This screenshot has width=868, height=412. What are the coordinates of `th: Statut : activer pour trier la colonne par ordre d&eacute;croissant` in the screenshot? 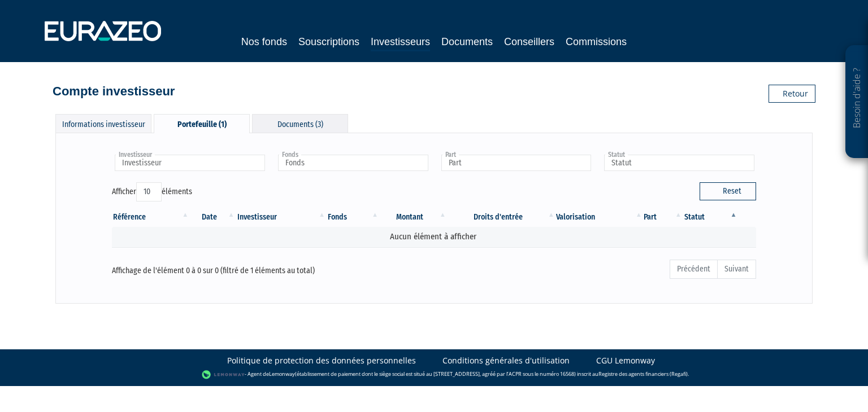 It's located at (711, 217).